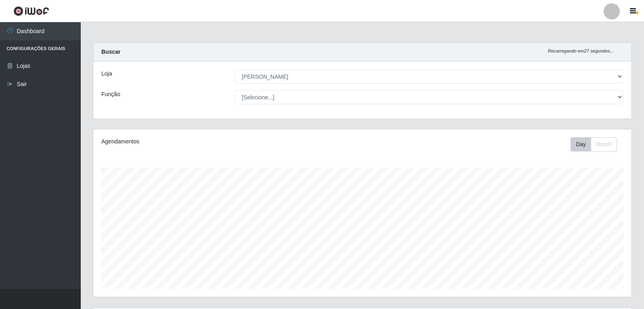  What do you see at coordinates (111, 94) in the screenshot?
I see `label: Função` at bounding box center [111, 94].